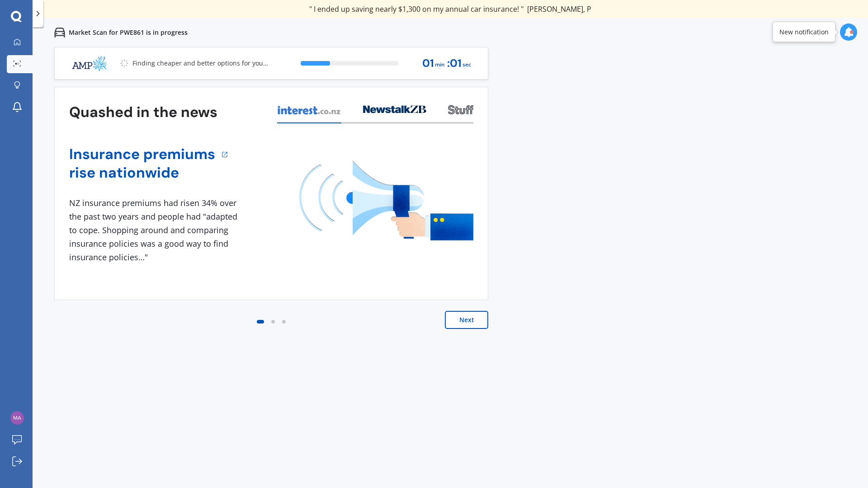  Describe the element at coordinates (142, 172) in the screenshot. I see `h4: rise nationwide` at that location.